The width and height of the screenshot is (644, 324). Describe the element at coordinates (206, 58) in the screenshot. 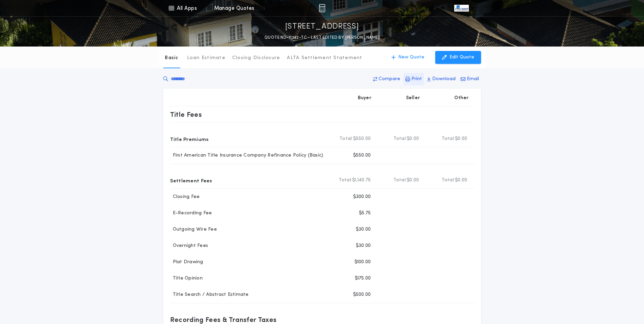

I see `p: Loan Estimate` at that location.